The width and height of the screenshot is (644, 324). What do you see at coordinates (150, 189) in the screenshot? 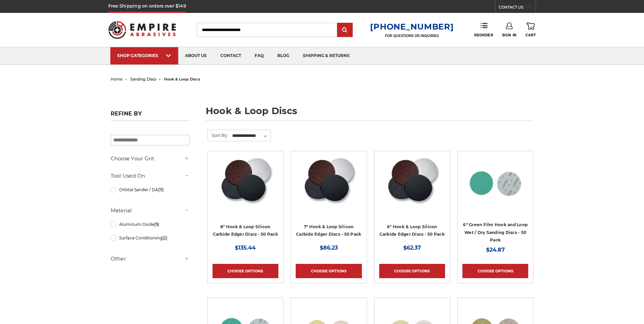
I see `a: Orbital Sander / DA(11)` at bounding box center [150, 189].